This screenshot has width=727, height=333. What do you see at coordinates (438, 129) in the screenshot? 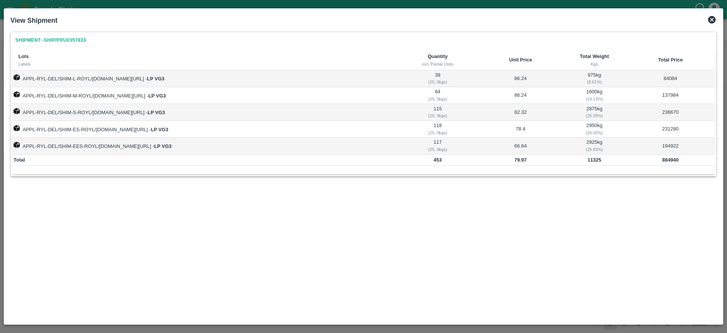
I see `td: 118` at bounding box center [438, 129].